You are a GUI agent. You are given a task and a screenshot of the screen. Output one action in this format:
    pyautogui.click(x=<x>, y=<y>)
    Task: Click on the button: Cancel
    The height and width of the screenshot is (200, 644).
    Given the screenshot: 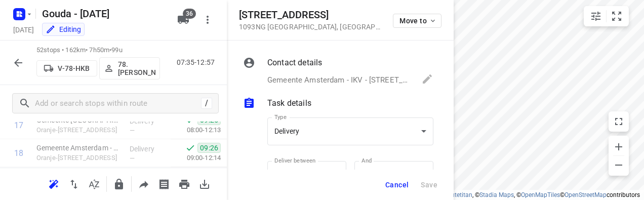 What is the action you would take?
    pyautogui.click(x=397, y=185)
    